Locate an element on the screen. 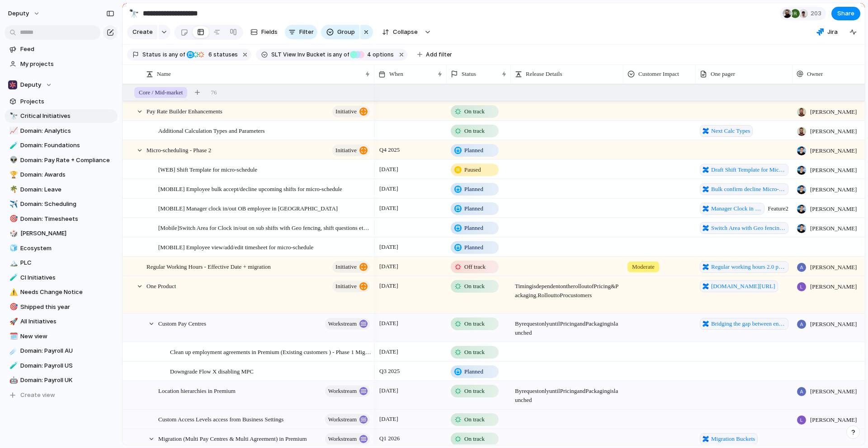  span: Create is located at coordinates (143, 32).